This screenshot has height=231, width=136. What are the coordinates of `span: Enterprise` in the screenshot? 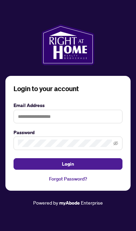 It's located at (92, 202).